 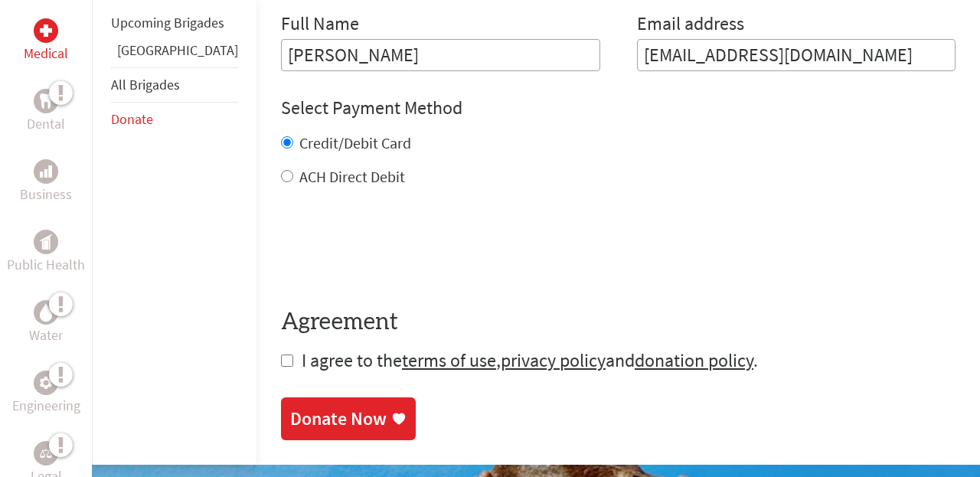 I want to click on a: Donate Now, so click(x=349, y=419).